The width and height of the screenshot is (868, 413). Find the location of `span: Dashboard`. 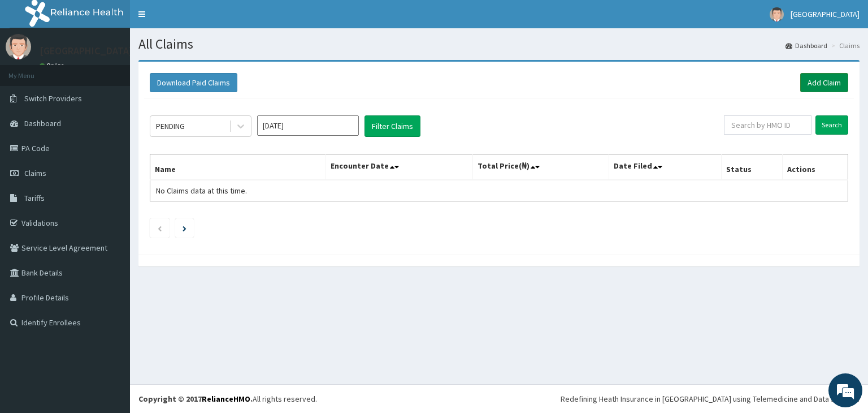

span: Dashboard is located at coordinates (42, 123).